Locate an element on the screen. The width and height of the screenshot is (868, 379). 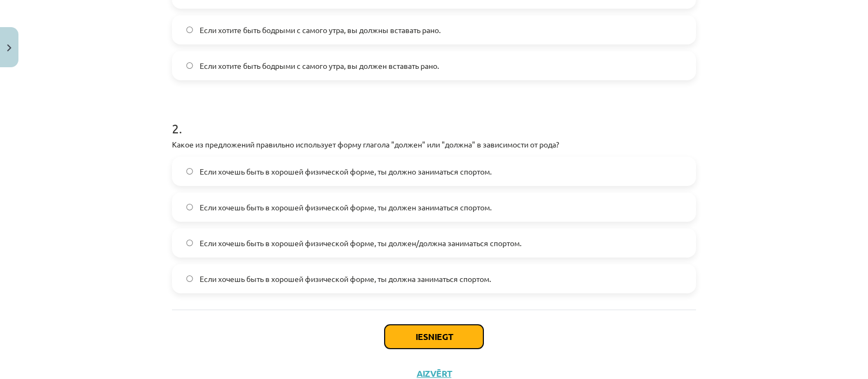
h1: 2 . is located at coordinates (434, 119).